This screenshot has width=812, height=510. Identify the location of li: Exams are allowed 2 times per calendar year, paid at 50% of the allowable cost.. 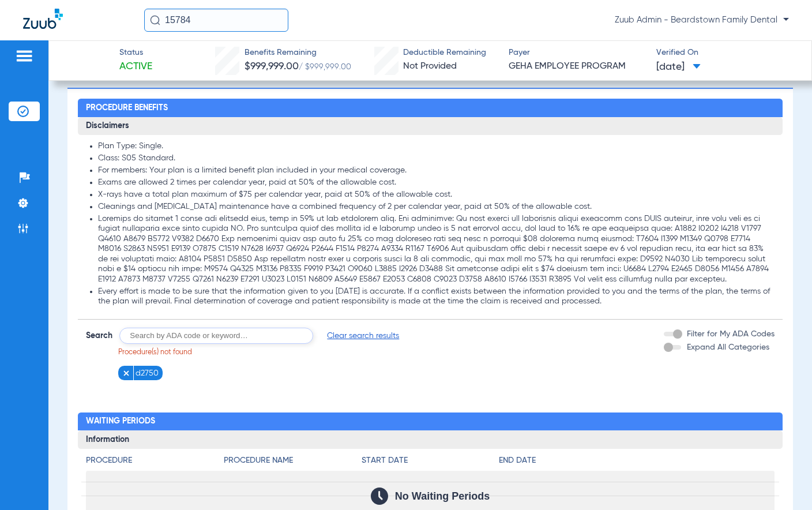
(436, 183).